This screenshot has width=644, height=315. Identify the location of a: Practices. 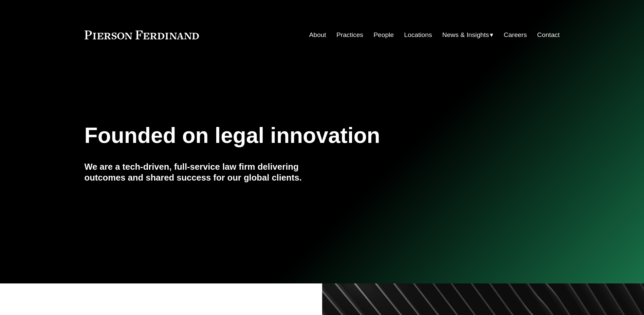
(350, 35).